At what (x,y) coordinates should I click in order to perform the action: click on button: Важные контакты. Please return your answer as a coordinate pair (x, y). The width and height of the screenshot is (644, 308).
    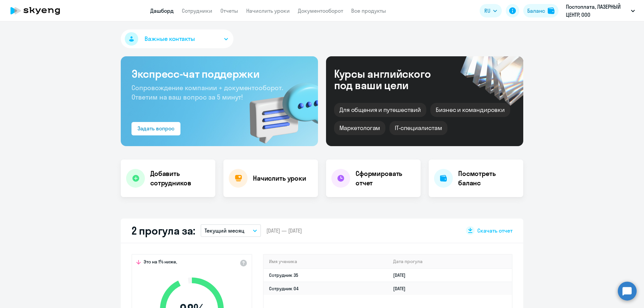
    Looking at the image, I should click on (177, 39).